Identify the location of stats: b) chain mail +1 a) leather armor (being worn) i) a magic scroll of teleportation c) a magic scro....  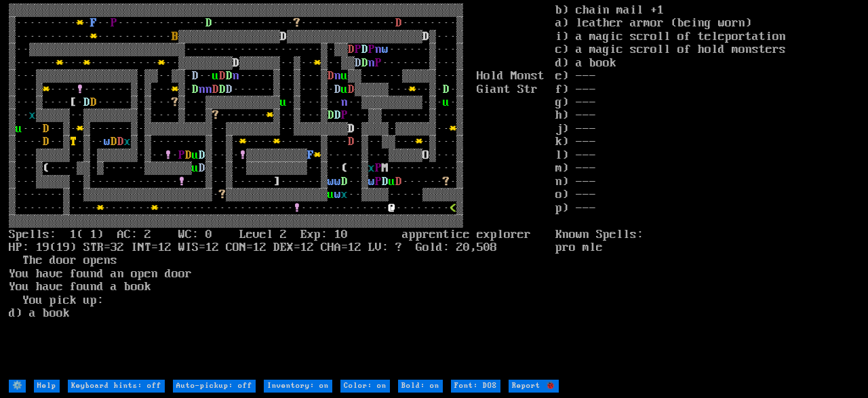
(707, 192).